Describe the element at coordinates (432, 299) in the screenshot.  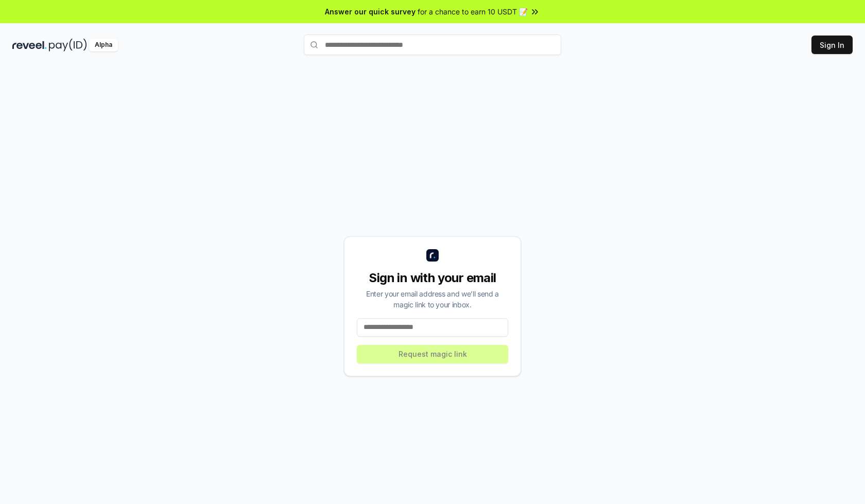
I see `div: Enter your email address and we’ll send a magic link to your inbox.` at that location.